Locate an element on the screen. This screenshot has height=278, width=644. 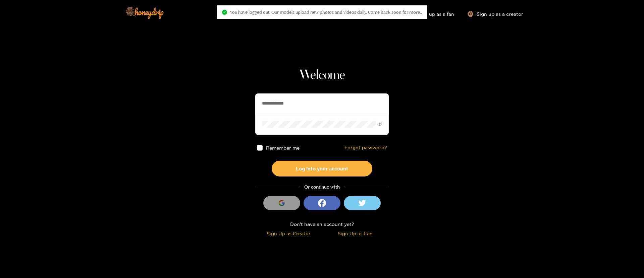
a: Sign up as a creator is located at coordinates (495, 14).